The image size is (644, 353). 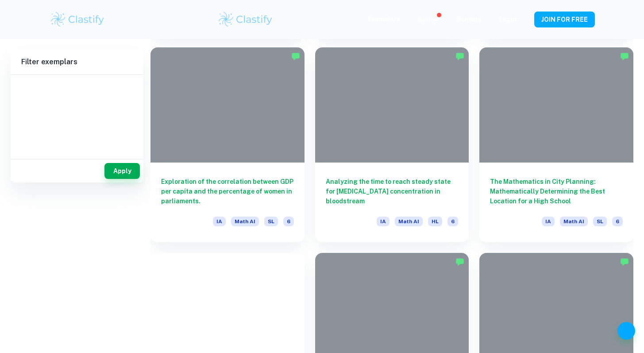 What do you see at coordinates (627, 331) in the screenshot?
I see `button: Help and Feedback` at bounding box center [627, 331].